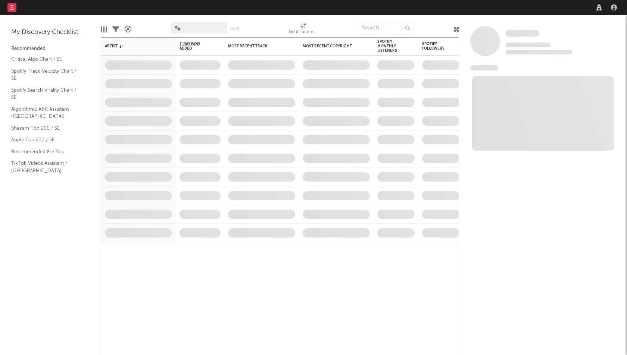 This screenshot has height=355, width=627. What do you see at coordinates (128, 29) in the screenshot?
I see `div: A&R Pipeline` at bounding box center [128, 29].